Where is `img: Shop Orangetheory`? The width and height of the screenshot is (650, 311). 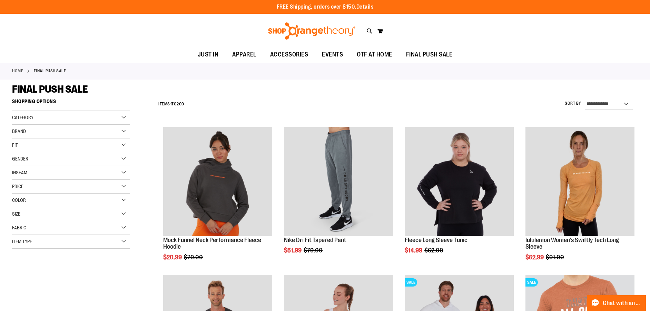 img: Shop Orangetheory is located at coordinates (311, 31).